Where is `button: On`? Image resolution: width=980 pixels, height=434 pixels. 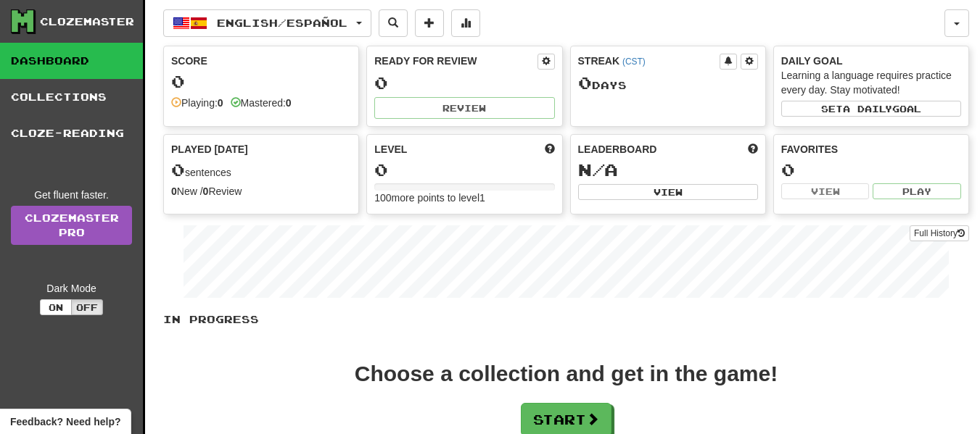
button: On is located at coordinates (56, 307).